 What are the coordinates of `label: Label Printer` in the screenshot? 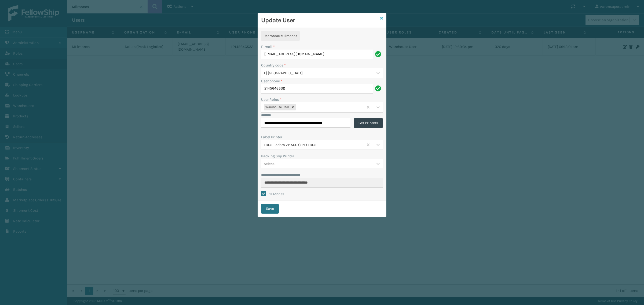 It's located at (271, 137).